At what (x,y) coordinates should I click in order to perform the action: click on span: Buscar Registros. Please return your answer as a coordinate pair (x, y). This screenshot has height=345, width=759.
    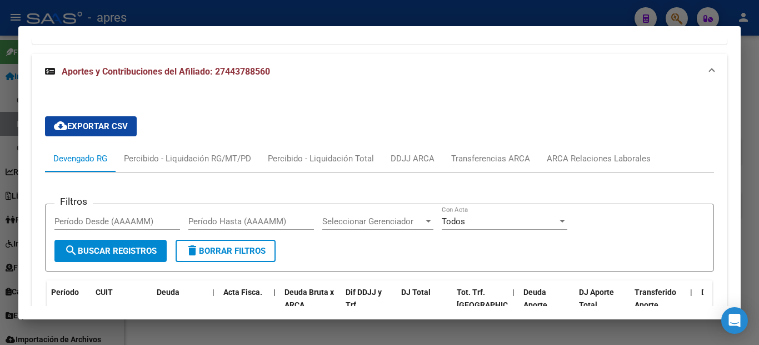
    Looking at the image, I should click on (111, 251).